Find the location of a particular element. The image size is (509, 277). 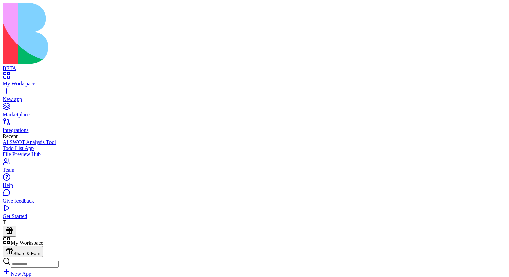

div: My Workspace is located at coordinates (254, 84).